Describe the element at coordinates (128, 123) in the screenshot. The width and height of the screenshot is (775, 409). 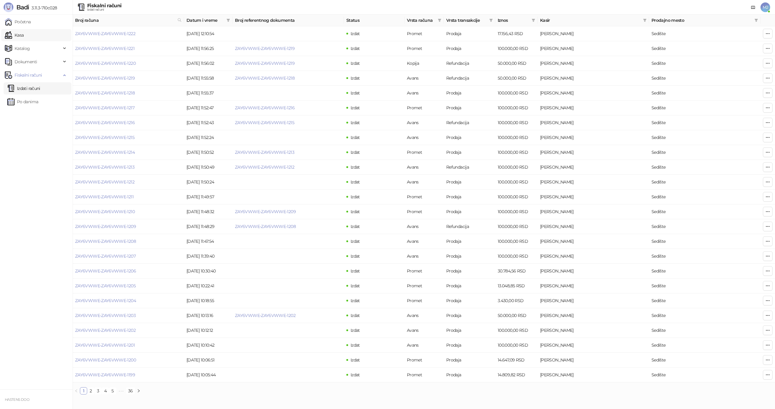
I see `td: ZAY6VWWE-ZAY6VWWE-1216` at that location.